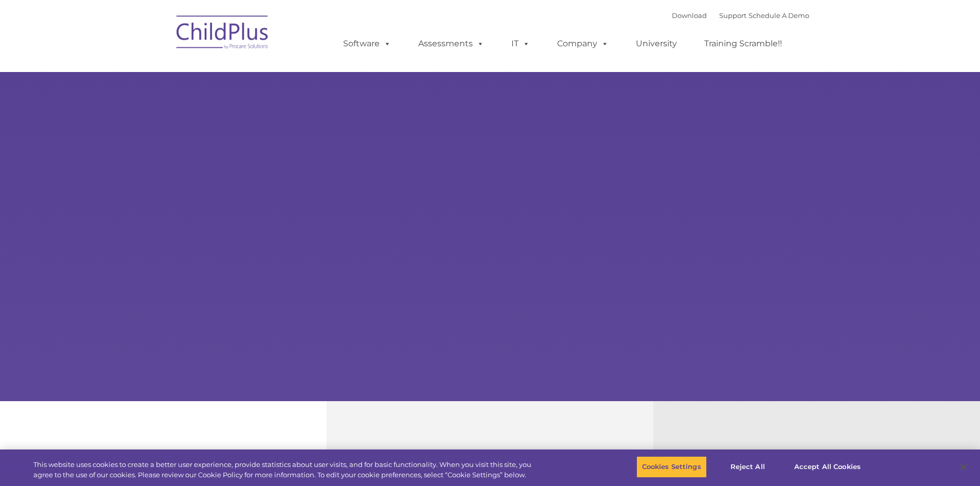 The image size is (980, 486). What do you see at coordinates (520, 43) in the screenshot?
I see `a: IT` at bounding box center [520, 43].